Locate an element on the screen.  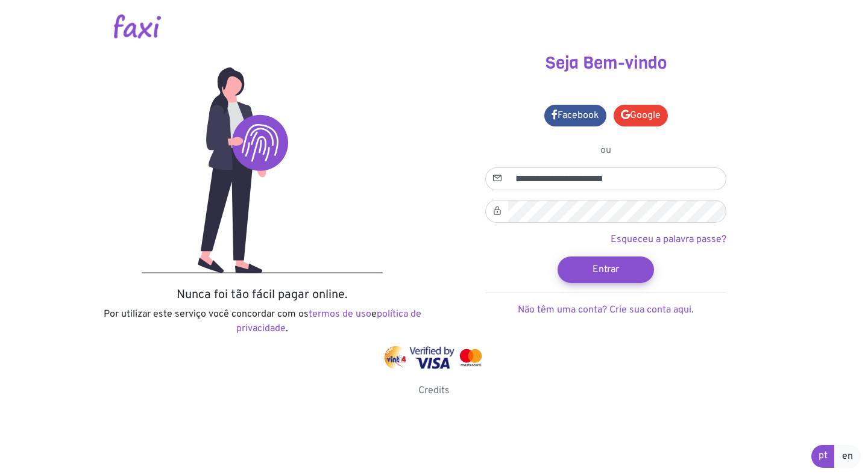
p: Por utilizar este serviço você concordar com os e . is located at coordinates (262, 322).